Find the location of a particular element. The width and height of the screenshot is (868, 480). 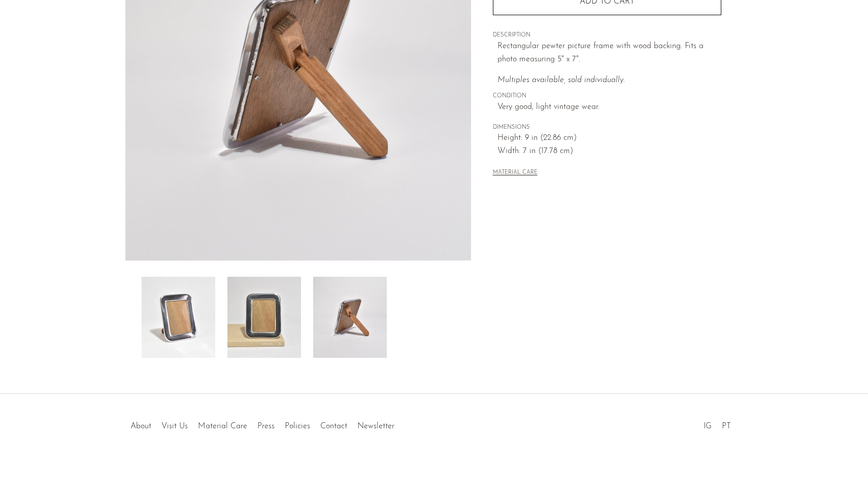

span: Very good; light vintage wear. is located at coordinates (609, 107).